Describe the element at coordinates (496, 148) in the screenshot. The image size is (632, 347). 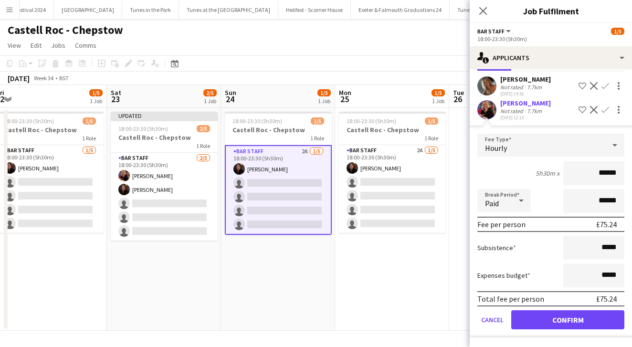
I see `span: Hourly` at that location.